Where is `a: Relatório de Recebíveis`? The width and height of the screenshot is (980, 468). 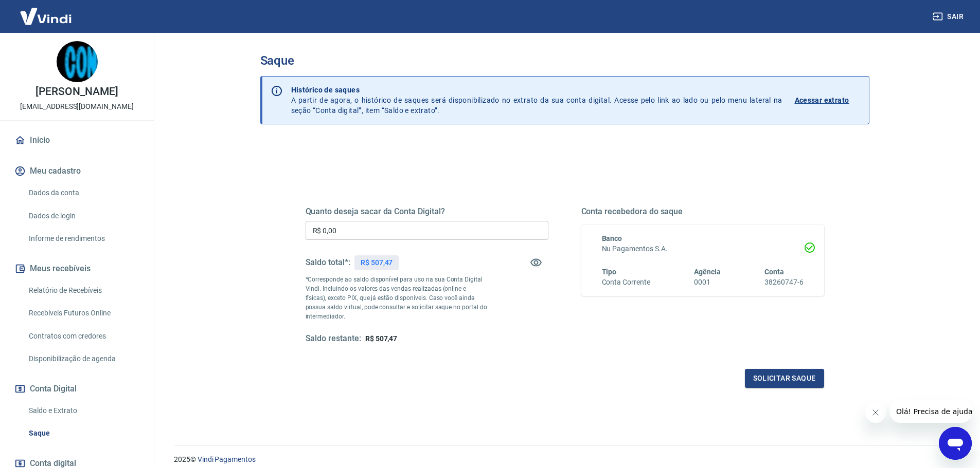 a: Relatório de Recebíveis is located at coordinates (83, 291).